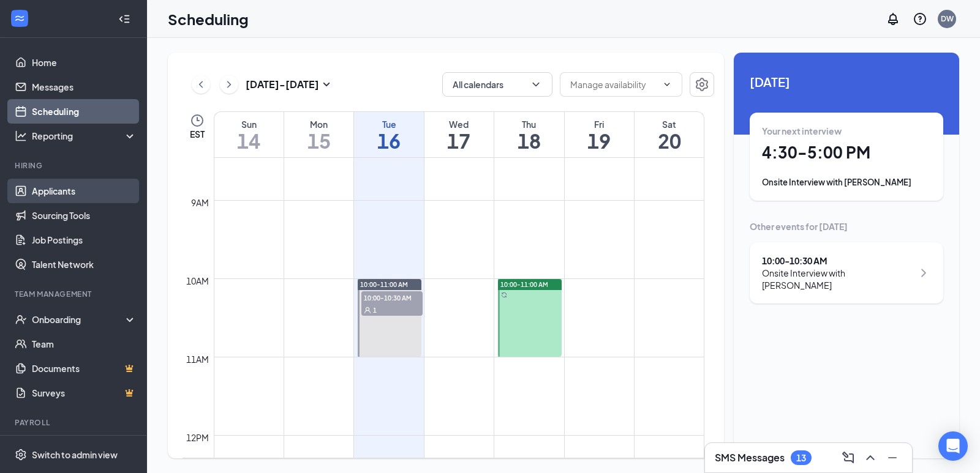 Image resolution: width=980 pixels, height=473 pixels. I want to click on span: EST, so click(197, 134).